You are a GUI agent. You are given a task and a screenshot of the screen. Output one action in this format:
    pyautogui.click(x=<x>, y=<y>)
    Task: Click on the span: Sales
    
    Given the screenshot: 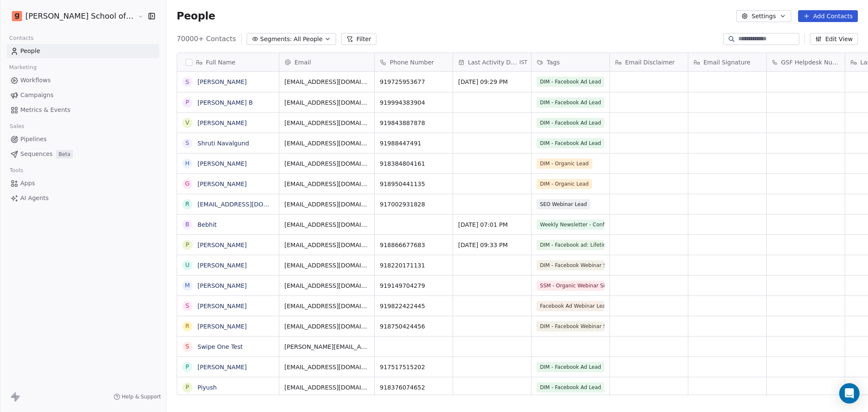 What is the action you would take?
    pyautogui.click(x=17, y=126)
    